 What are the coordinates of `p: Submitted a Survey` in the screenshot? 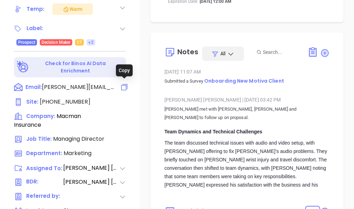 It's located at (247, 81).